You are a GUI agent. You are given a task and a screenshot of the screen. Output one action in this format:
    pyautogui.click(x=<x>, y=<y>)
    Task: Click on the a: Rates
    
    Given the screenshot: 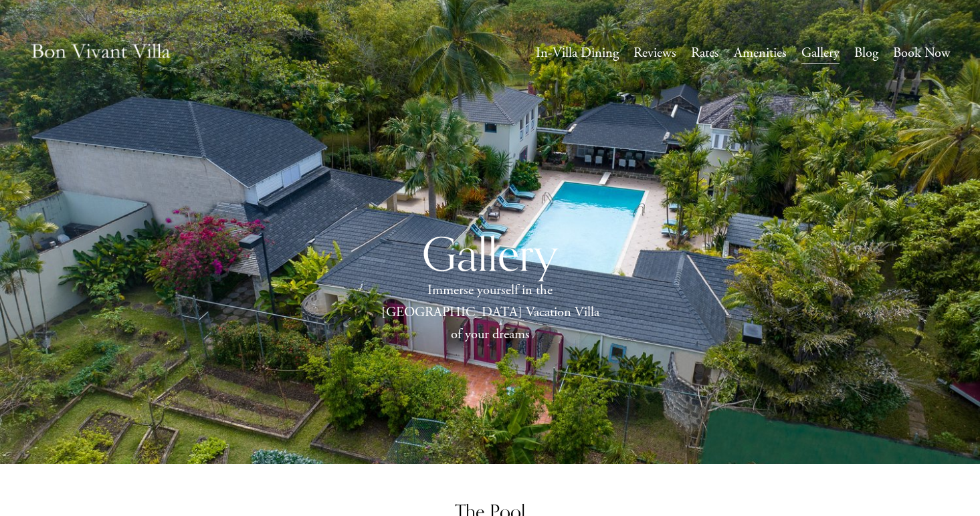 What is the action you would take?
    pyautogui.click(x=705, y=53)
    